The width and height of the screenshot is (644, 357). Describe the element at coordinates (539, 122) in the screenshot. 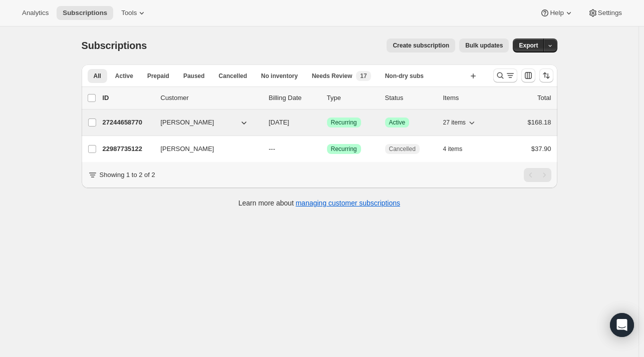

I see `span: $168.18` at that location.